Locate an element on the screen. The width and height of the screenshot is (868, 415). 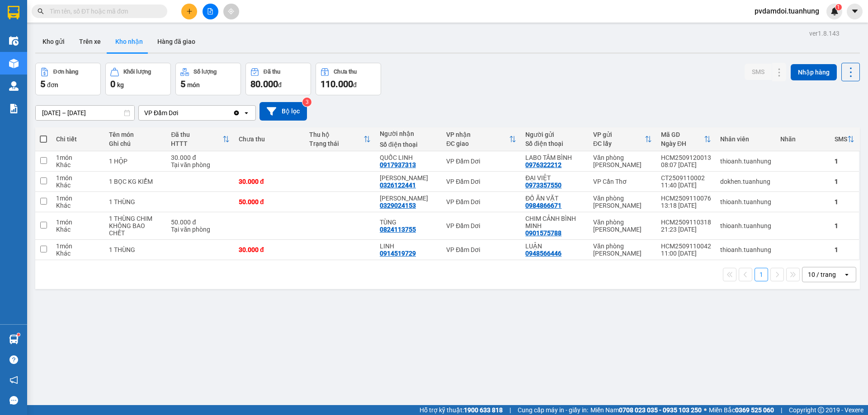
div: VP gửi is located at coordinates (619, 135).